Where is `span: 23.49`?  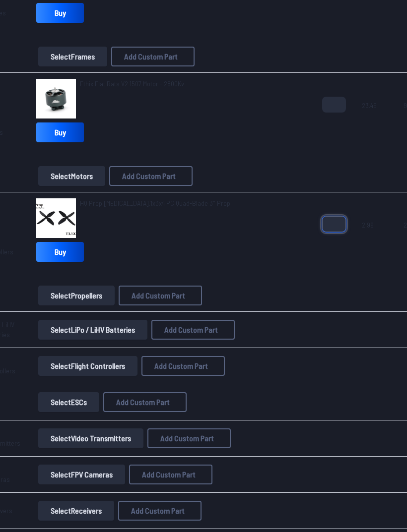
span: 23.49 is located at coordinates (375, 121).